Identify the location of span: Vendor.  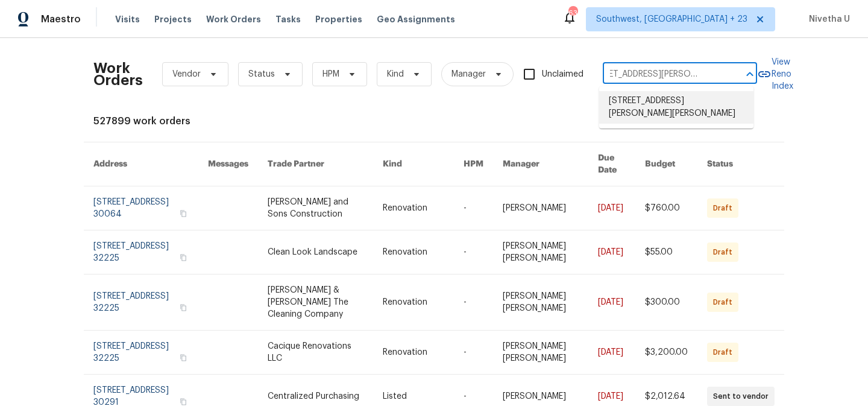
(186, 74).